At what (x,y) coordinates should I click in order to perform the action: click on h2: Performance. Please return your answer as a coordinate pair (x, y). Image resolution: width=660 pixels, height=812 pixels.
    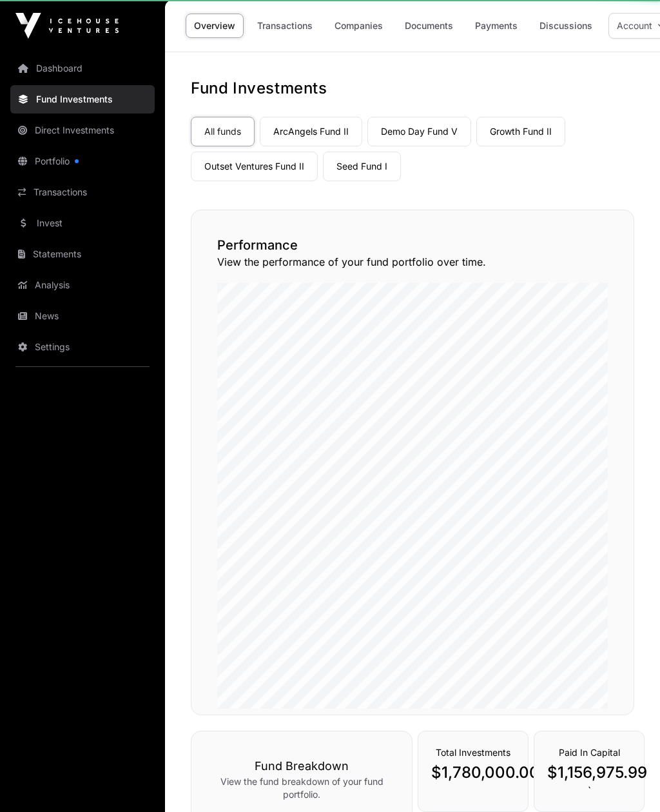
    Looking at the image, I should click on (412, 245).